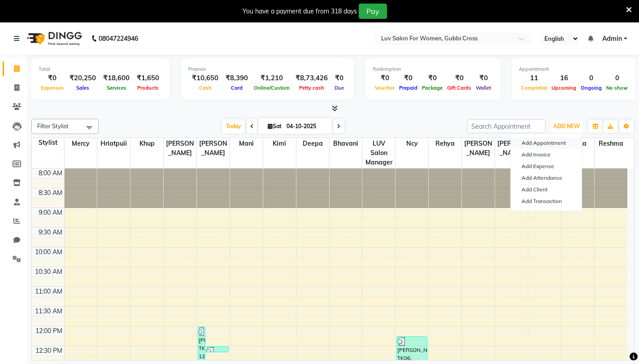  What do you see at coordinates (546, 166) in the screenshot?
I see `a: Add Expense` at bounding box center [546, 166].